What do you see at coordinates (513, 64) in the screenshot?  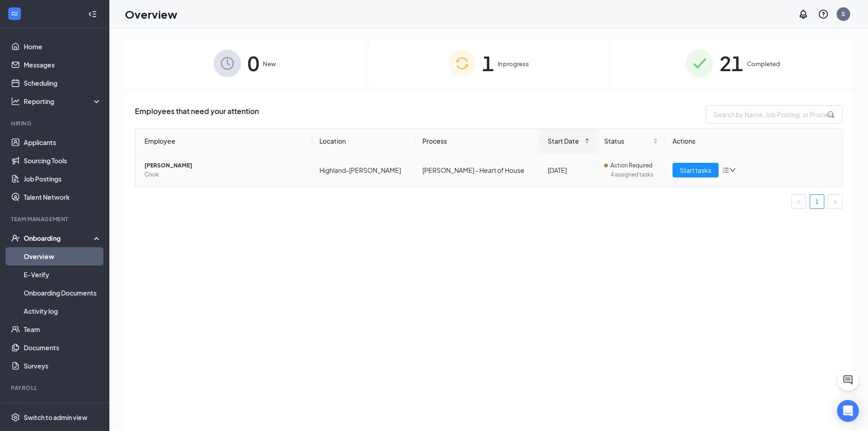 I see `span: In progress` at bounding box center [513, 64].